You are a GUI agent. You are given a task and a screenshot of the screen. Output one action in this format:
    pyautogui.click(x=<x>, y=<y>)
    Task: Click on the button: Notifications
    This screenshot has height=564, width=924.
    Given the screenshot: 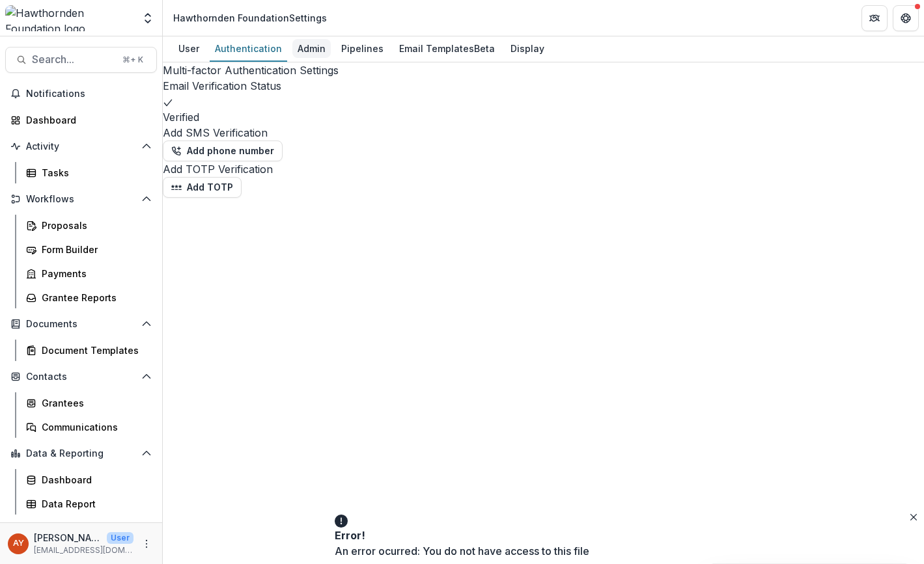 What is the action you would take?
    pyautogui.click(x=81, y=94)
    